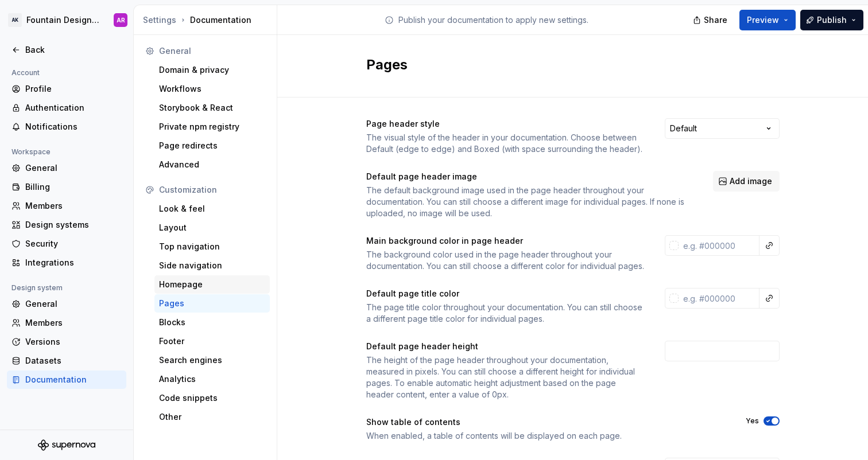 This screenshot has height=460, width=868. I want to click on div: Side navigation, so click(212, 266).